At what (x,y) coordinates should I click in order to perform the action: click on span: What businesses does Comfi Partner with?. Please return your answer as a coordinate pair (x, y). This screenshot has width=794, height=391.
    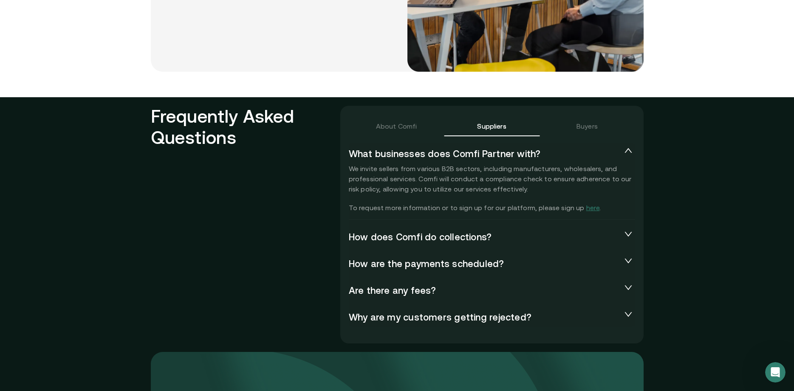
    Looking at the image, I should click on (485, 153).